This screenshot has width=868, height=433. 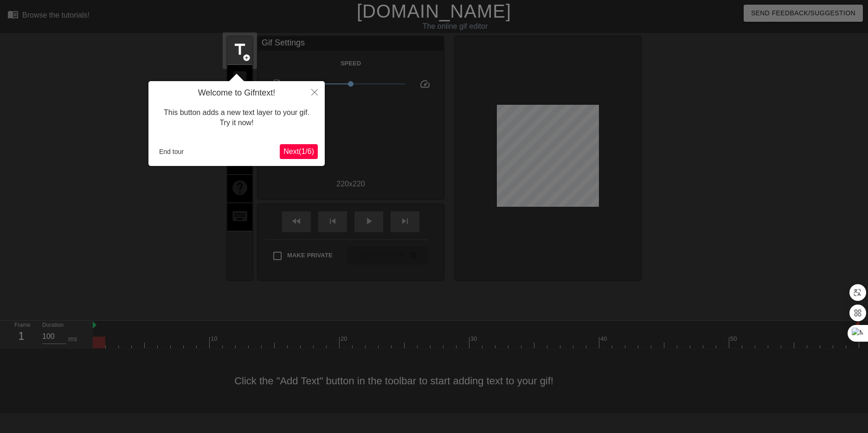 I want to click on button: End tour, so click(x=171, y=151).